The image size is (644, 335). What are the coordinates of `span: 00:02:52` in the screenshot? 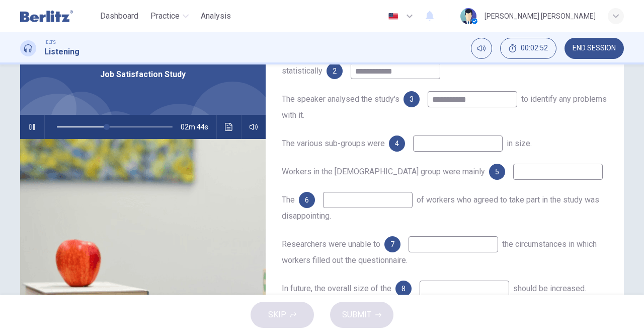 It's located at (534, 48).